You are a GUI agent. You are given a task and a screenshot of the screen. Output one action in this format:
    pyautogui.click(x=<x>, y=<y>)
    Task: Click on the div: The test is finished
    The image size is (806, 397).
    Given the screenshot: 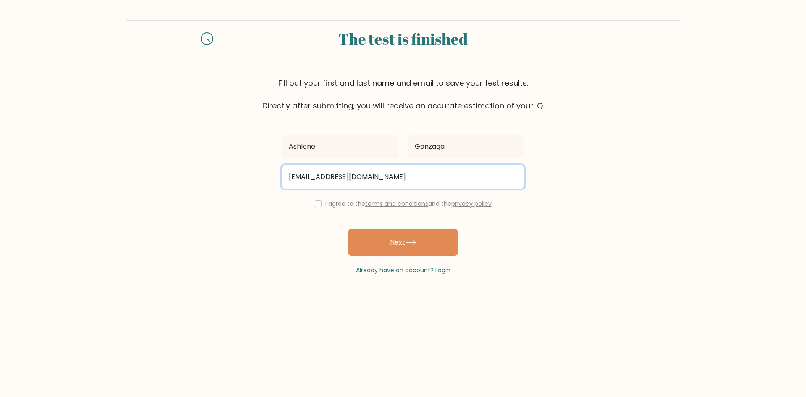 What is the action you would take?
    pyautogui.click(x=403, y=39)
    